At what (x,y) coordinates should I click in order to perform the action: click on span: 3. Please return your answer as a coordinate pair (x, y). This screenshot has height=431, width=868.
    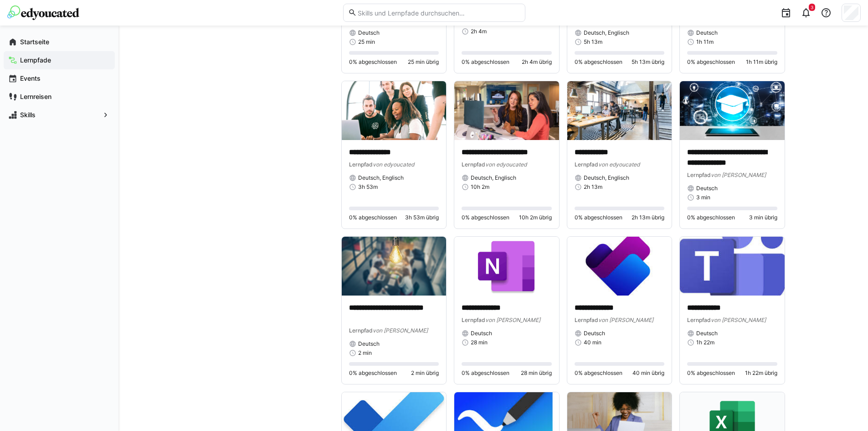
    Looking at the image, I should click on (812, 7).